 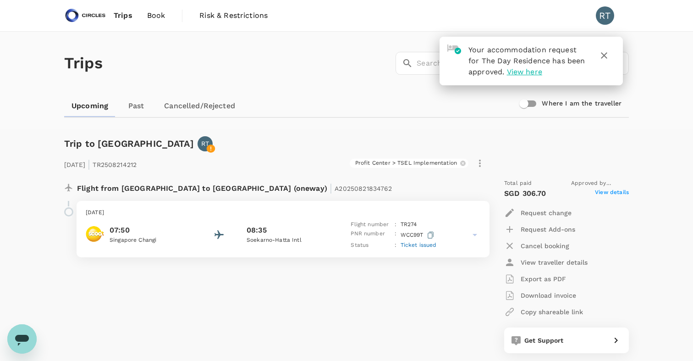 What do you see at coordinates (518, 183) in the screenshot?
I see `span: Total paid` at bounding box center [518, 183].